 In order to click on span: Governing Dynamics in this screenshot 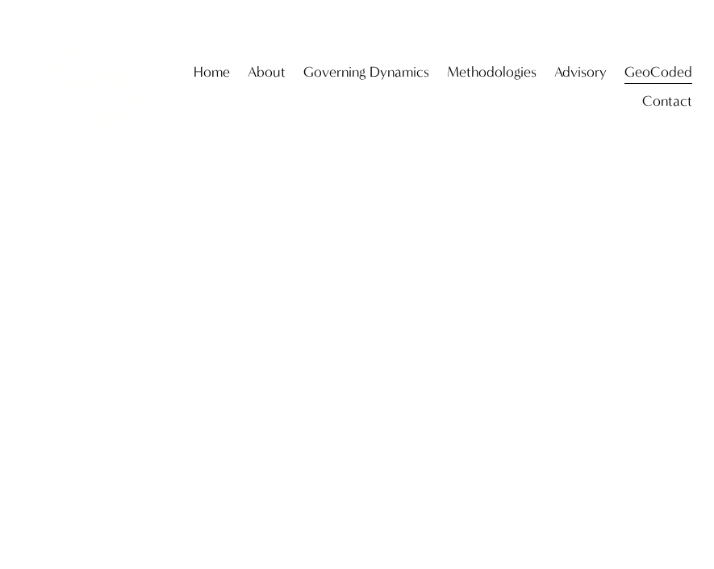, I will do `click(367, 73)`.